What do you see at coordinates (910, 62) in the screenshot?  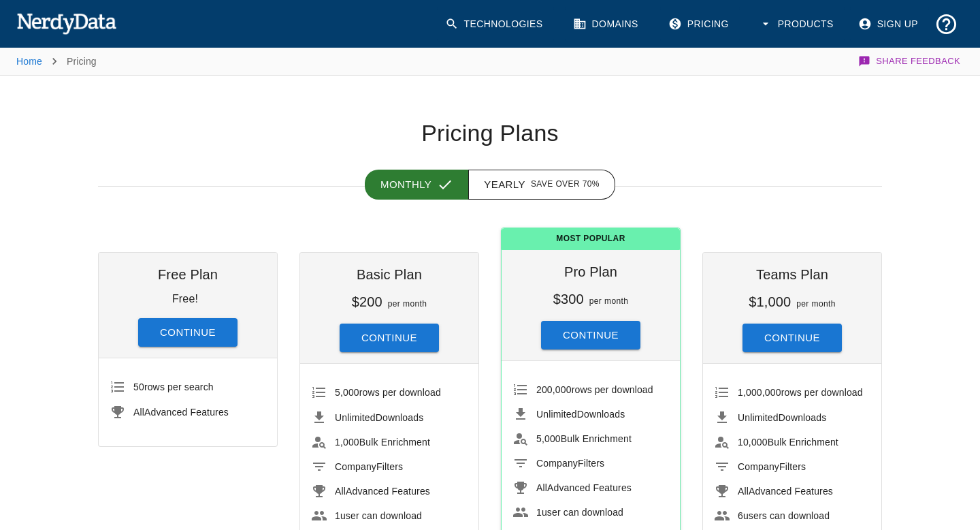 I see `button: Share Feedback` at bounding box center [910, 62].